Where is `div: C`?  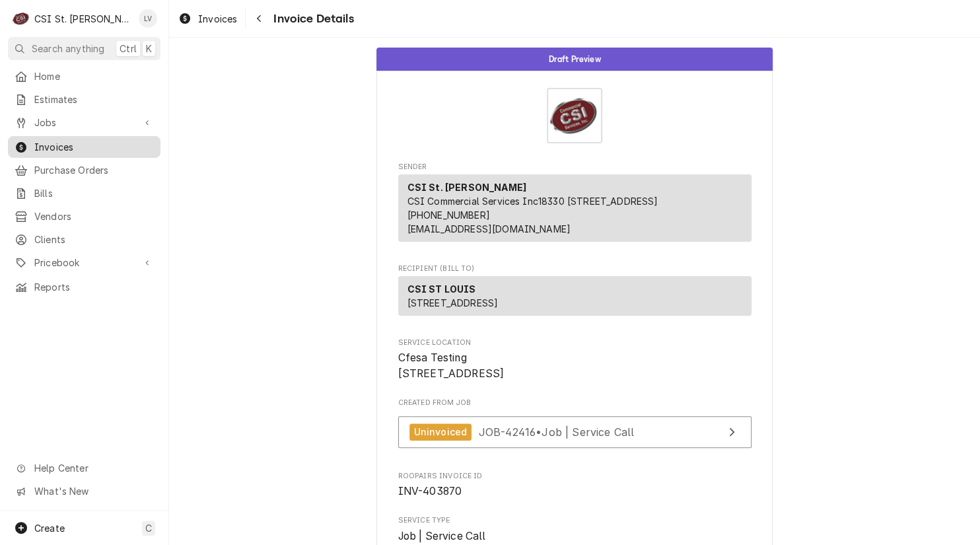 div: C is located at coordinates (21, 18).